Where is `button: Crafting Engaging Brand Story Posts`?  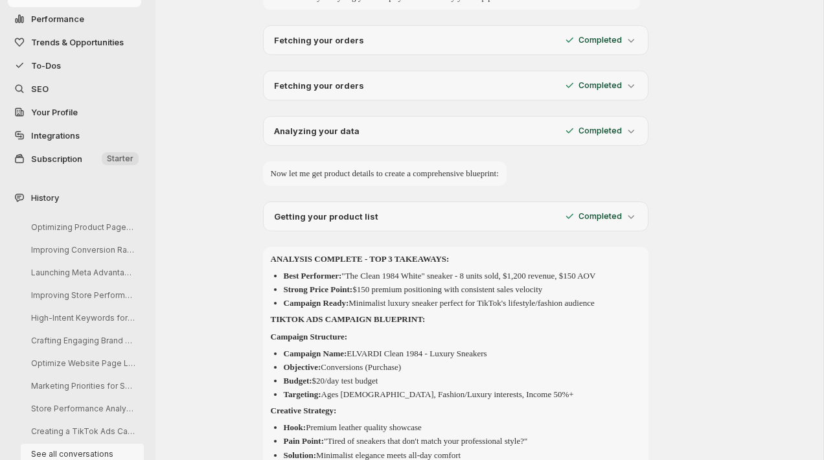 button: Crafting Engaging Brand Story Posts is located at coordinates (82, 340).